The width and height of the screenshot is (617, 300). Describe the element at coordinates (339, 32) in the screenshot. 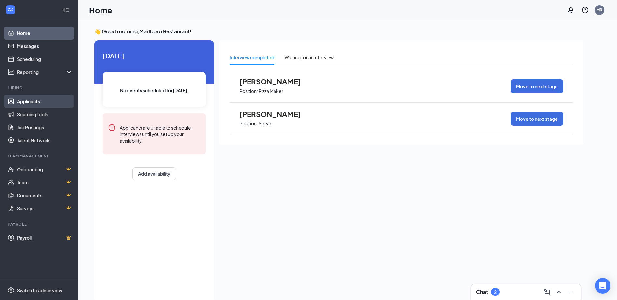

I see `h3: 👋 Good morning, Marlboro Restaurant !` at that location.